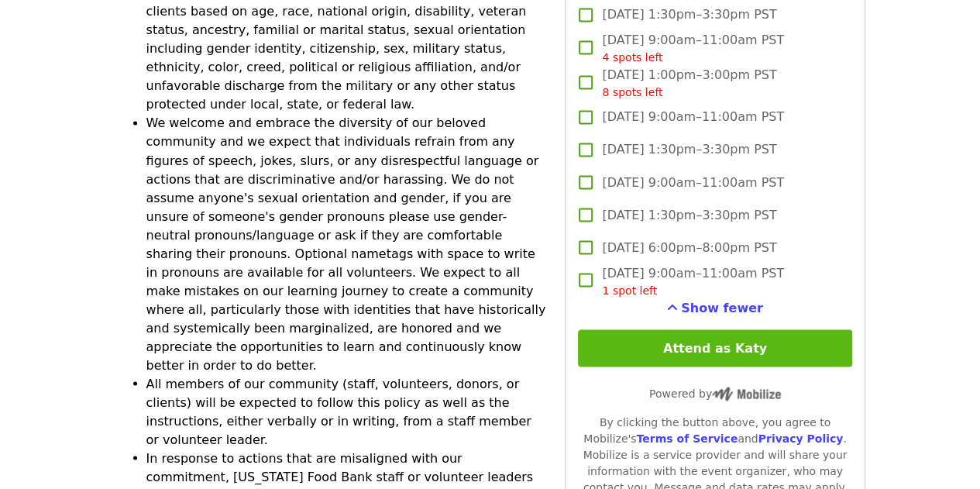  I want to click on img: Powered by Mobilize, so click(746, 394).